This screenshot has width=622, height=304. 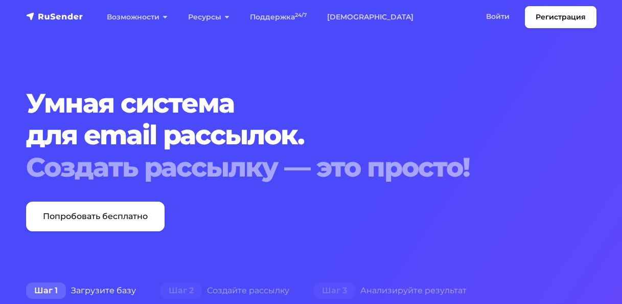 I want to click on span: Шаг 1, so click(x=46, y=290).